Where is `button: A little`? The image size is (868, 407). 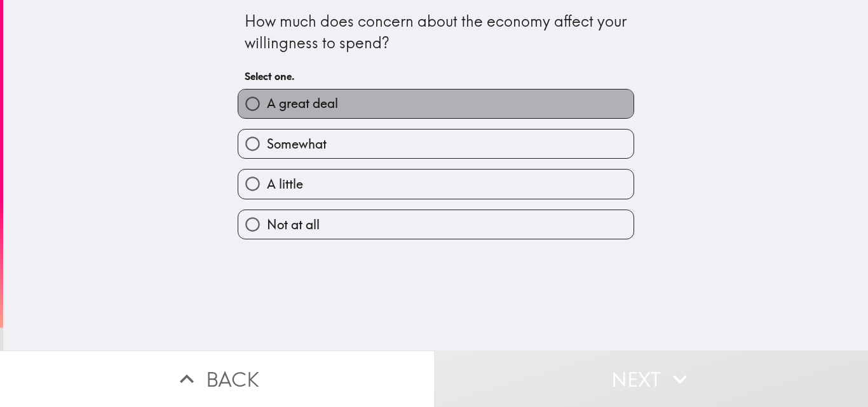 button: A little is located at coordinates (436, 184).